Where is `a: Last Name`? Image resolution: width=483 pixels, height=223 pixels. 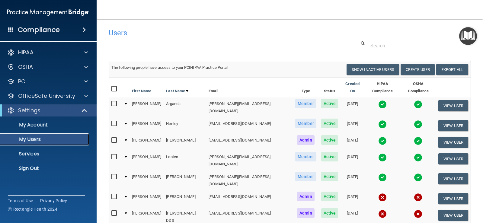
a: Last Name is located at coordinates (177, 91).